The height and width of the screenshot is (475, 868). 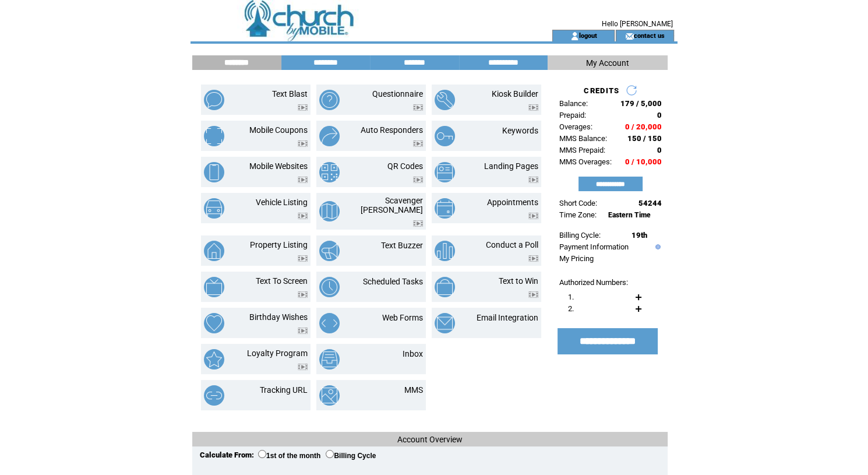 What do you see at coordinates (575, 126) in the screenshot?
I see `span: Overages:` at bounding box center [575, 126].